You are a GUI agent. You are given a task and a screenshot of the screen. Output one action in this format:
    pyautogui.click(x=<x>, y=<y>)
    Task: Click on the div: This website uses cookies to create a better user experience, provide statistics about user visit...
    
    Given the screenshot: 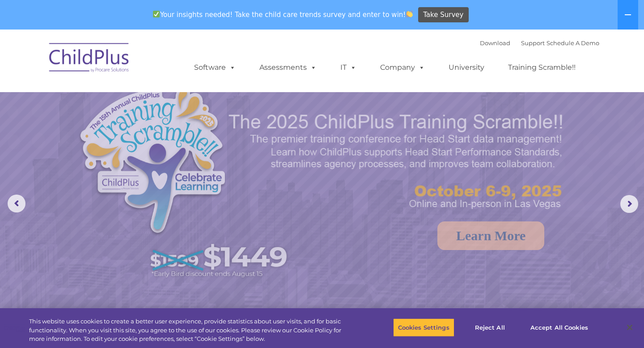 What is the action you would take?
    pyautogui.click(x=191, y=330)
    